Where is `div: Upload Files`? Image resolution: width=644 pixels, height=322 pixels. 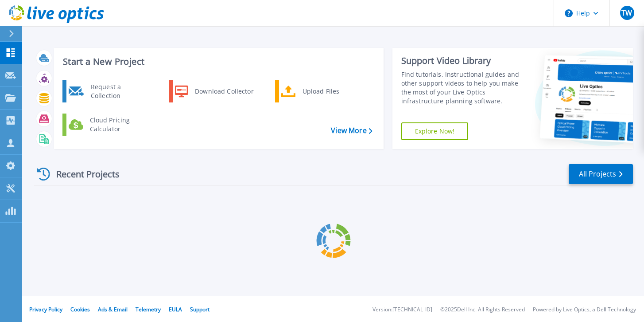 div: Upload Files is located at coordinates (331, 91).